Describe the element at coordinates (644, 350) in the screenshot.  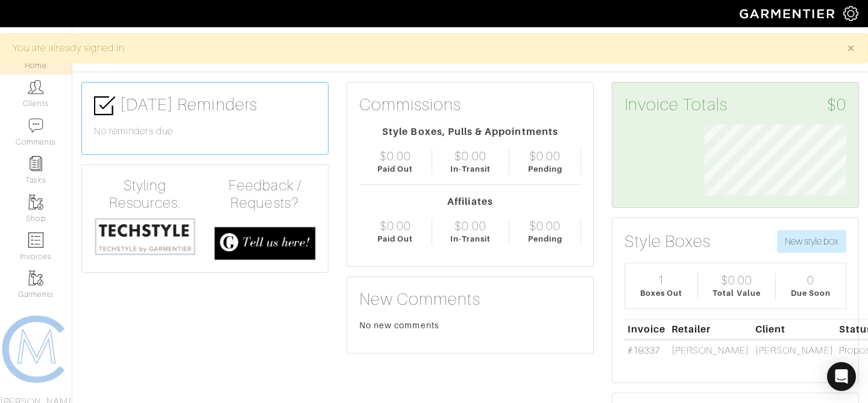
I see `a: #19337` at that location.